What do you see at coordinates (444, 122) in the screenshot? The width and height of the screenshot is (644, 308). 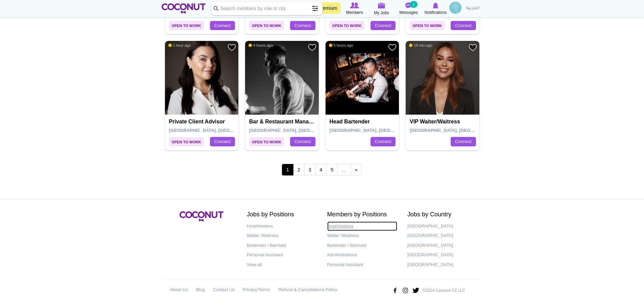 I see `h4: VIP Waiter/Waitress` at bounding box center [444, 122].